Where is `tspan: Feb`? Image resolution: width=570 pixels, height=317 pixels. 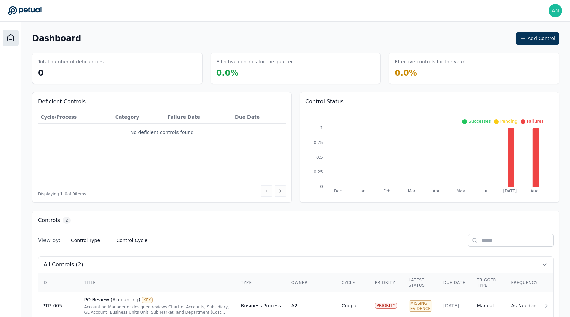 tspan: Feb is located at coordinates (387, 191).